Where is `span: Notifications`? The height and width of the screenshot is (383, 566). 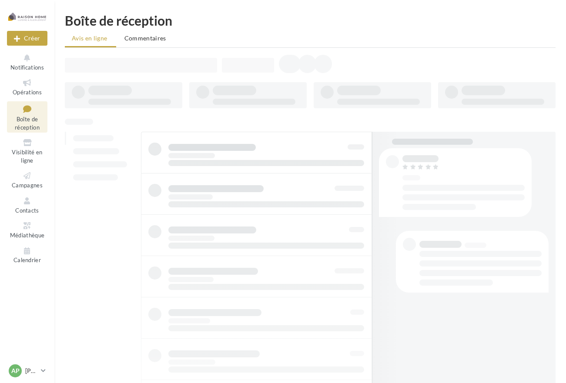
span: Notifications is located at coordinates (27, 67).